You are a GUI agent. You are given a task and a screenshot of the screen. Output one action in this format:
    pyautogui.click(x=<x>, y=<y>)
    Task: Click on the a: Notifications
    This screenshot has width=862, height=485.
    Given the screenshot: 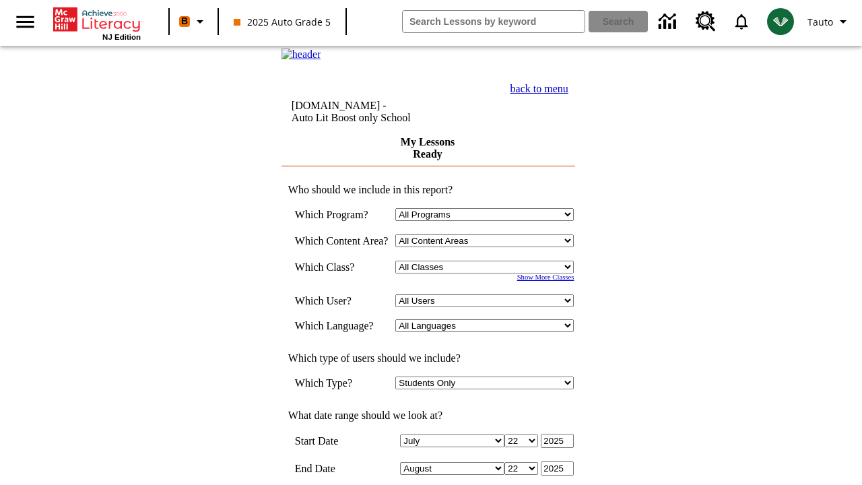 What is the action you would take?
    pyautogui.click(x=742, y=22)
    